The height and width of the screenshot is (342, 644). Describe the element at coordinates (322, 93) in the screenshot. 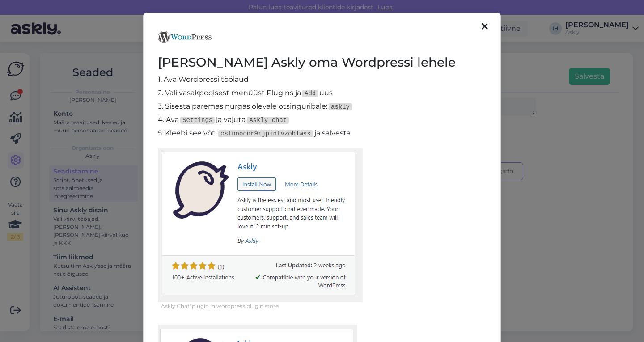

I see `p: 2. Vali vasakpoolsest menüüst Plugins ja uus` at that location.